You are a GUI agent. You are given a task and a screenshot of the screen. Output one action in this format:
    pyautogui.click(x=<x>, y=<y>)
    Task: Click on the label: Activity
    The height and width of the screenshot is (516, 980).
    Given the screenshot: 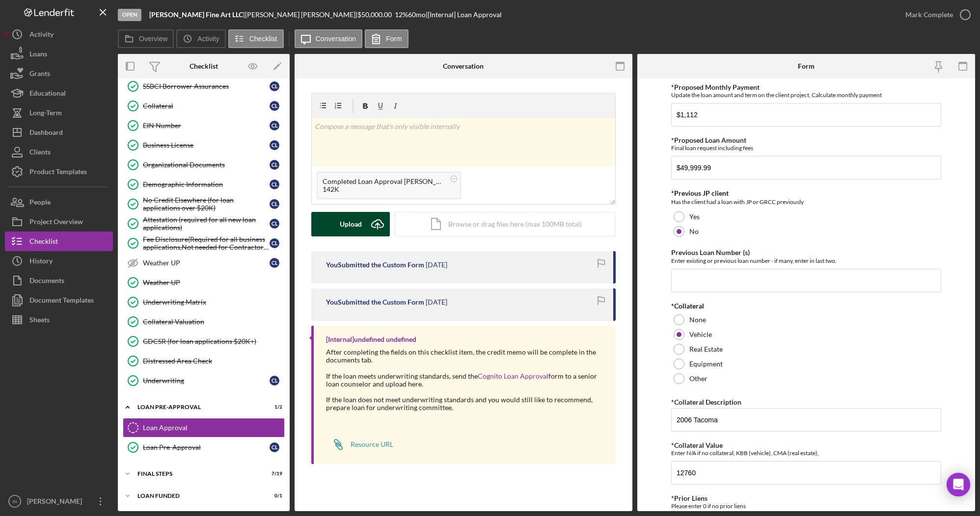 What is the action you would take?
    pyautogui.click(x=208, y=39)
    